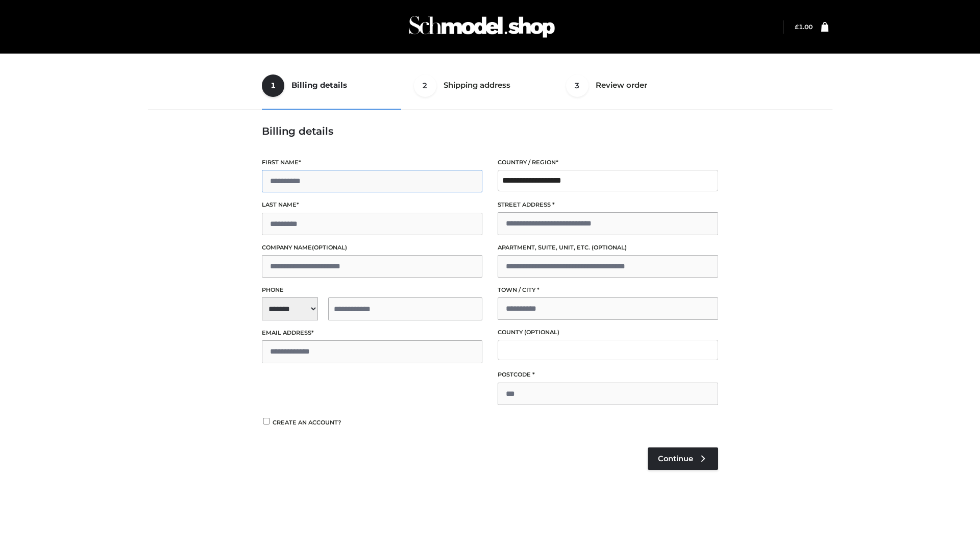  What do you see at coordinates (608, 205) in the screenshot?
I see `label: Street address` at bounding box center [608, 205].